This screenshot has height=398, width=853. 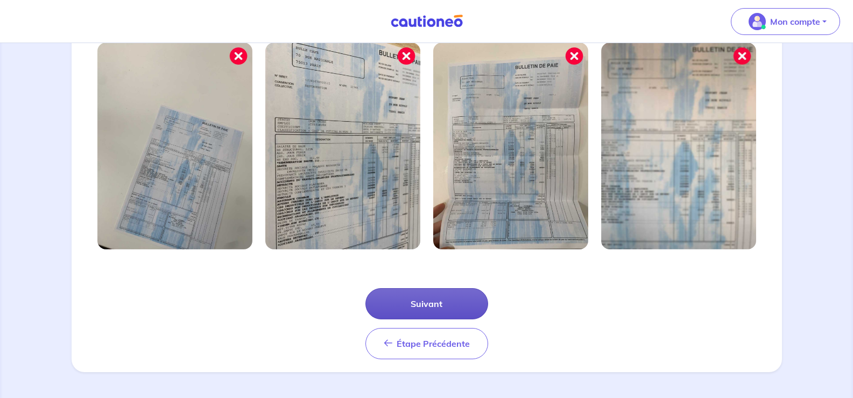 I want to click on button: Suivant, so click(x=427, y=303).